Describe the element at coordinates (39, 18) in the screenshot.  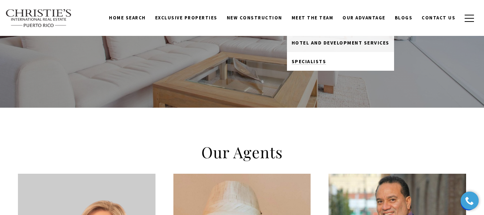
I see `img: Christie's International Real Estate text transparent background` at that location.